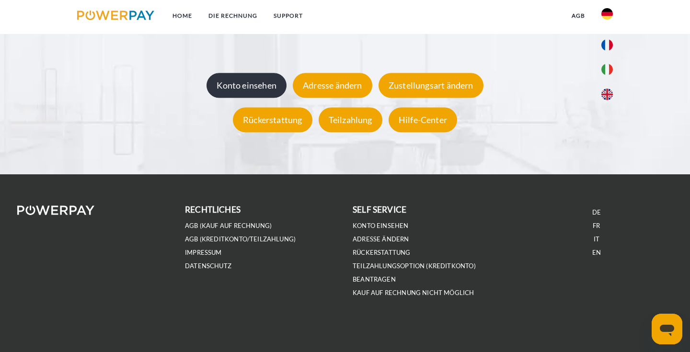 This screenshot has width=690, height=352. Describe the element at coordinates (333, 86) in the screenshot. I see `div: Adresse ändern` at that location.